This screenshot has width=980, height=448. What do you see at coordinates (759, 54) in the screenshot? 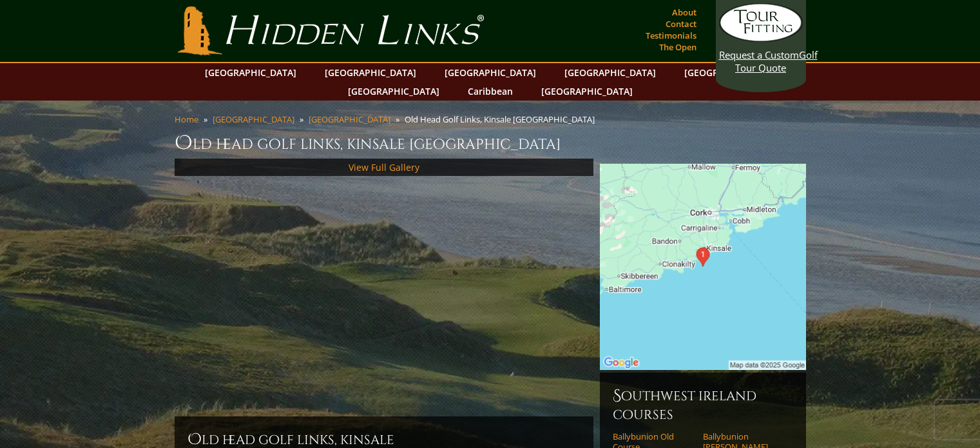
I see `span: Request a Custom` at bounding box center [759, 54].